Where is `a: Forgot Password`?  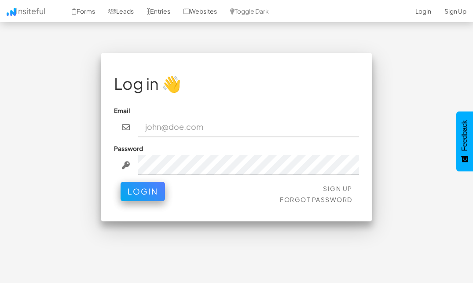 a: Forgot Password is located at coordinates (316, 199).